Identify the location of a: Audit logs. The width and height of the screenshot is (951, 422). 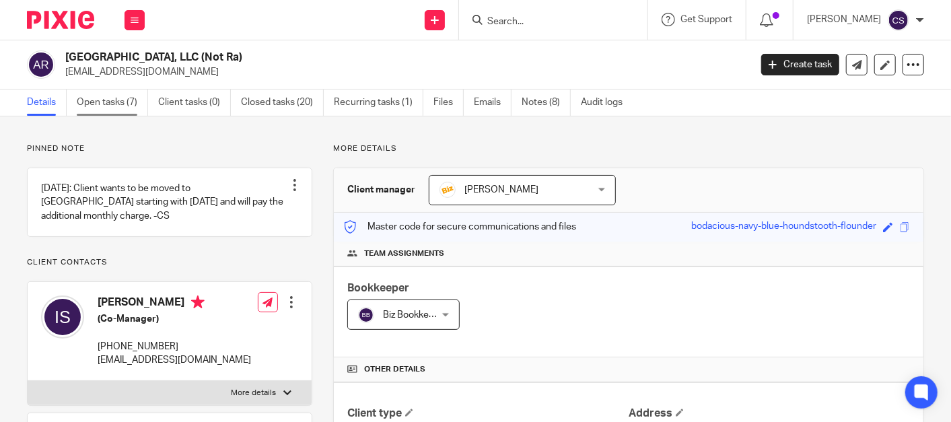
(607, 102).